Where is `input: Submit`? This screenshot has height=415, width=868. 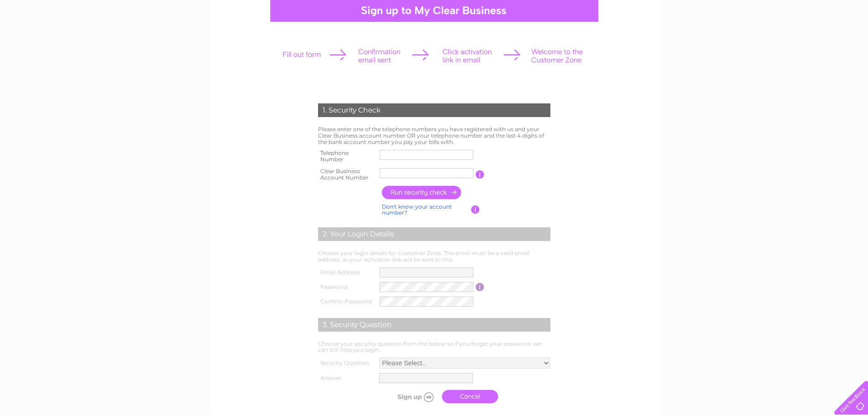
input: Submit is located at coordinates (409, 397).